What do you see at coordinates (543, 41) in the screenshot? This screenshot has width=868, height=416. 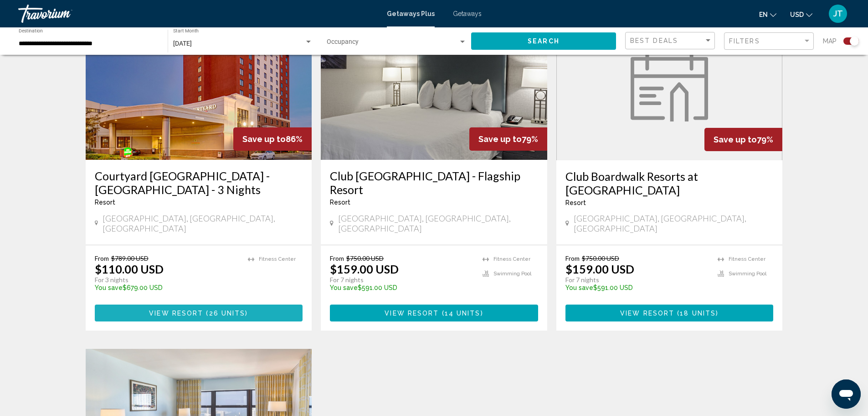 I see `span: Search` at bounding box center [543, 41].